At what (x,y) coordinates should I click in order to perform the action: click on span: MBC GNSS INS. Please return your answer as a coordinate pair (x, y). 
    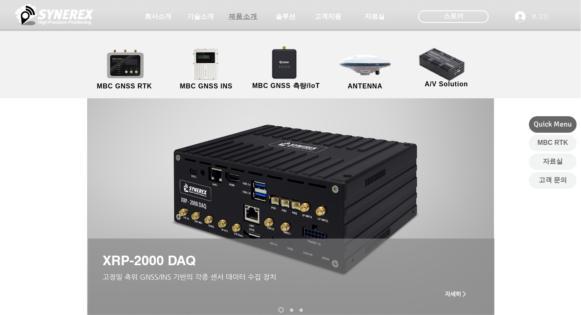
    Looking at the image, I should click on (206, 86).